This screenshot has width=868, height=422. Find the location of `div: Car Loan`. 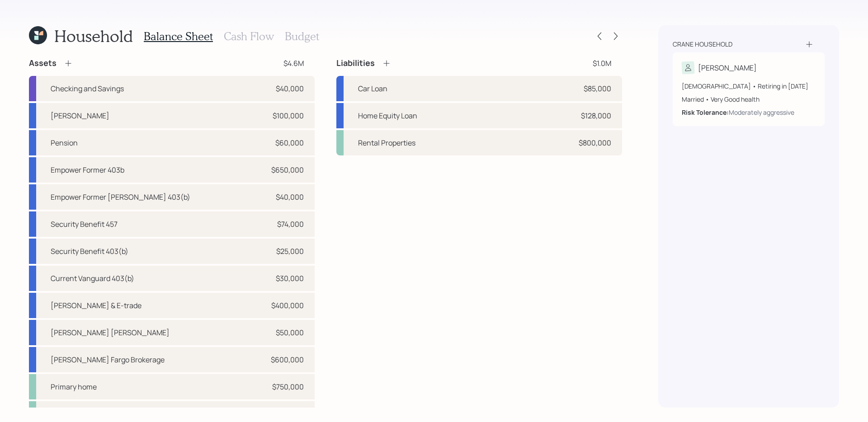

div: Car Loan is located at coordinates (372, 89).